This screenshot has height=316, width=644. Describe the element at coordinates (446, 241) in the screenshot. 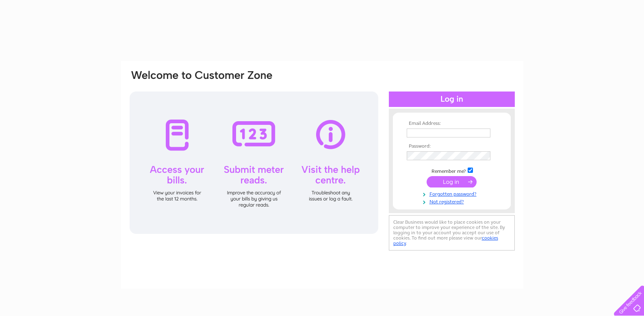

I see `a: cookies policy` at that location.